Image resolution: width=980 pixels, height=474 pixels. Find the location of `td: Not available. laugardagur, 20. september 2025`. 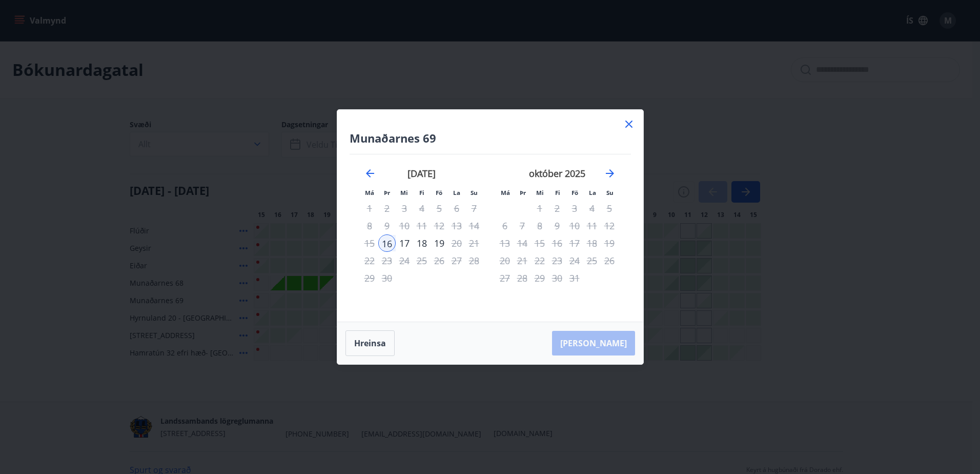

td: Not available. laugardagur, 20. september 2025 is located at coordinates (456, 243).